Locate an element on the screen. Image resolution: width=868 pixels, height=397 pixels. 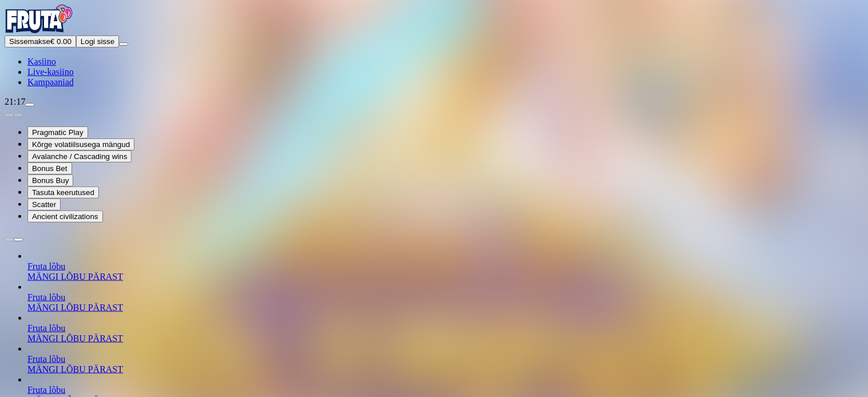
button: Ancient civilizations is located at coordinates (65, 216).